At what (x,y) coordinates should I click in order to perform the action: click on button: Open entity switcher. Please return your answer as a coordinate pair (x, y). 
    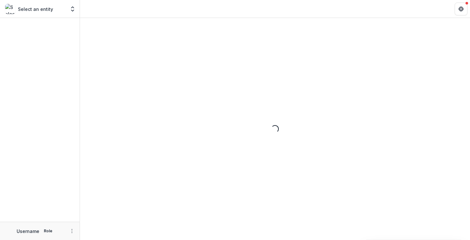
    Looking at the image, I should click on (73, 9).